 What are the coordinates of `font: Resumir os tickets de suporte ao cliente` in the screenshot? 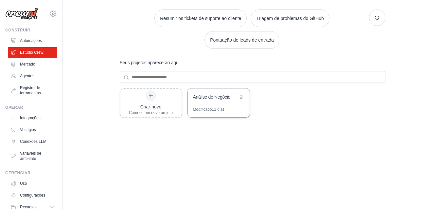 It's located at (201, 18).